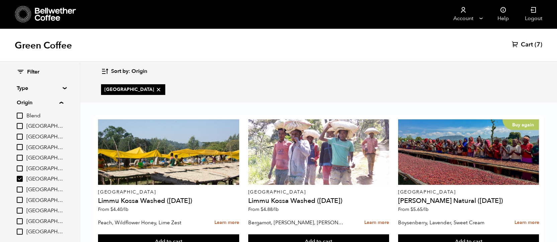 The image size is (557, 242). I want to click on p: Peach, Wildflower Honey, Lime Zest, so click(146, 223).